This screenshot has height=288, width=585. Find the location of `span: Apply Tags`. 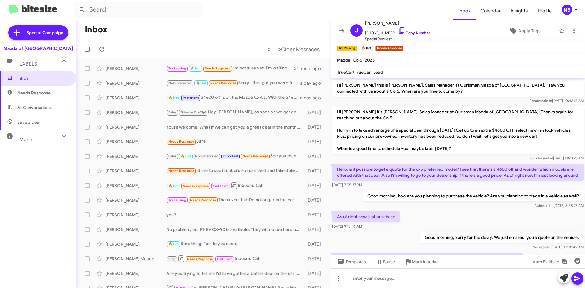

span: Apply Tags is located at coordinates (530, 31).